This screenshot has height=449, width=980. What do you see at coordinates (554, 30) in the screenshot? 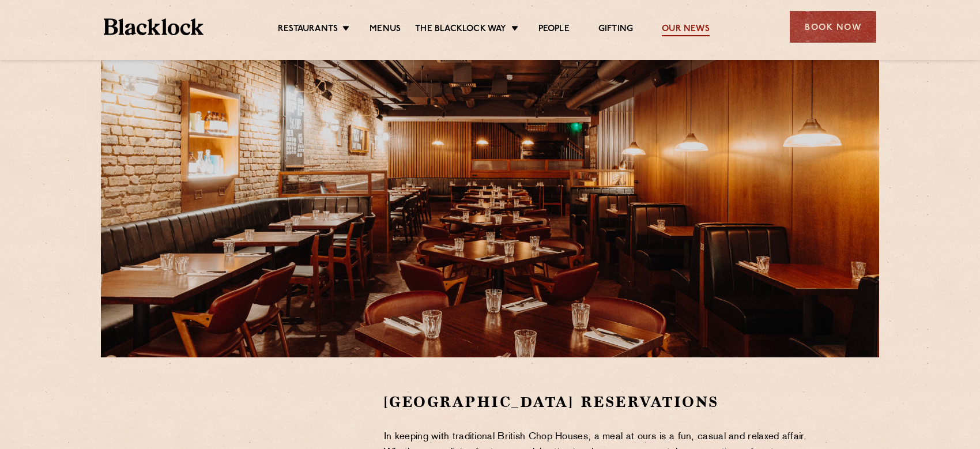
I see `a: People` at bounding box center [554, 30].